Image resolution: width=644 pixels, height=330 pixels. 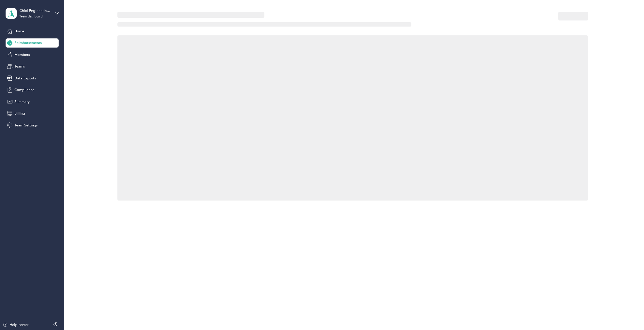 I want to click on button: Help center, so click(x=15, y=325).